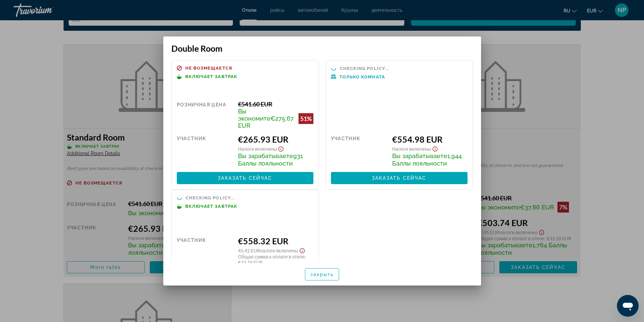 The width and height of the screenshot is (644, 322). Describe the element at coordinates (205, 115) in the screenshot. I see `div: Розничная цена` at that location.